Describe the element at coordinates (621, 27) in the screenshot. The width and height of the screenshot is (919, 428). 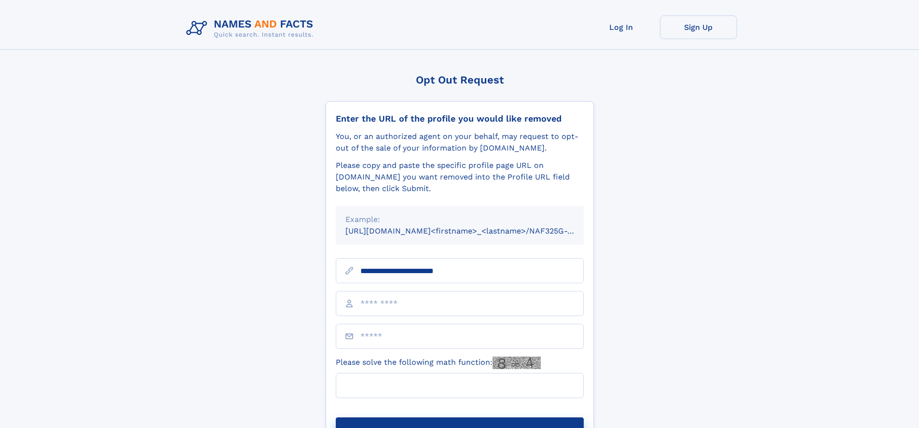
I see `a: Log In` at that location.